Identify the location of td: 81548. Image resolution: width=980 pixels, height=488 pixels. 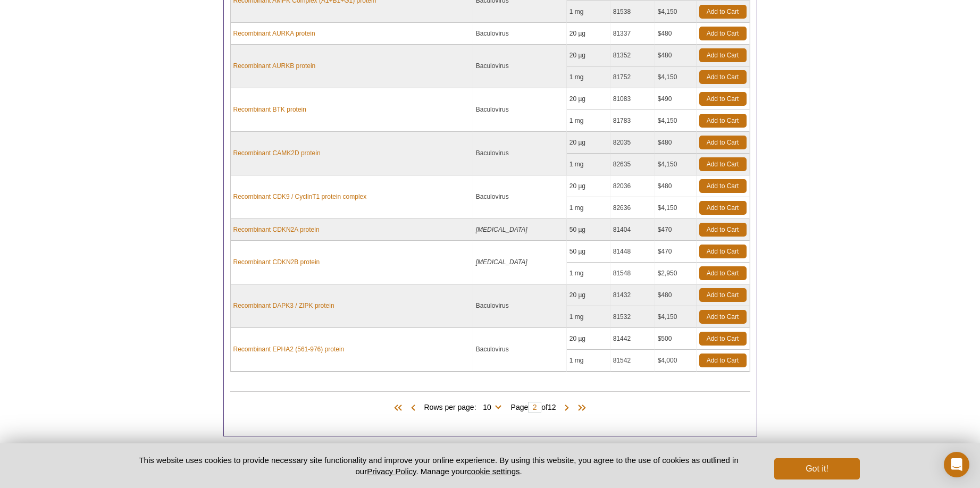
(633, 273).